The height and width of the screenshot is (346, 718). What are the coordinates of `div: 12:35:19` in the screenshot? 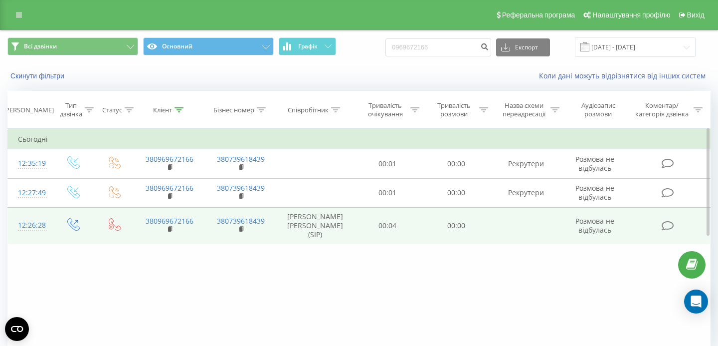 It's located at (30, 163).